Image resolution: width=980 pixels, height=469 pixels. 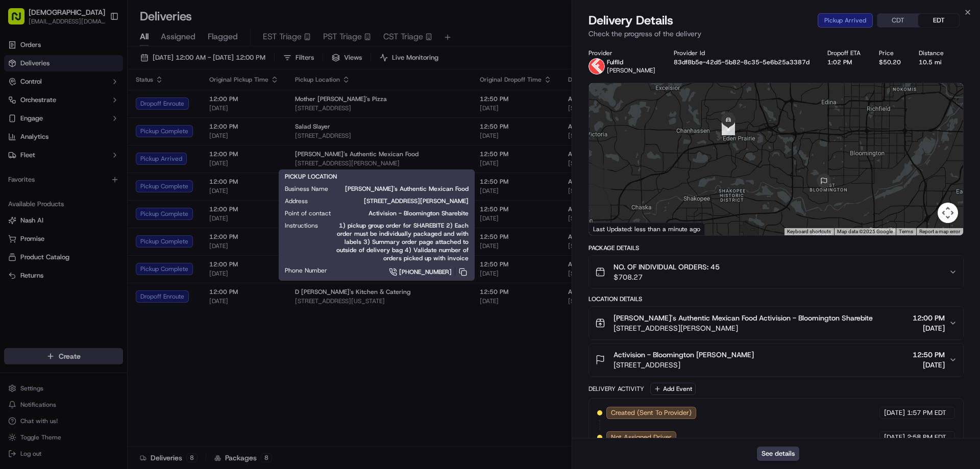 What do you see at coordinates (928, 355) in the screenshot?
I see `span: 12:50 PM` at bounding box center [928, 355].